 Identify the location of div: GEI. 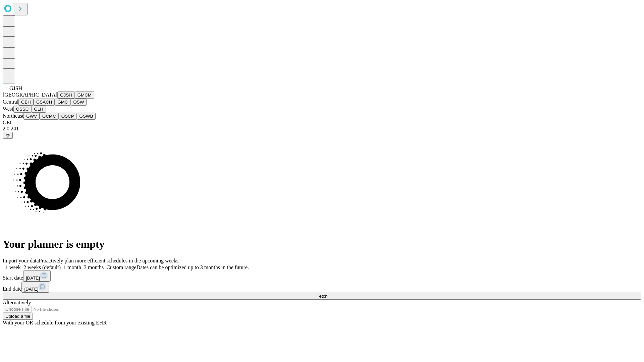
(322, 122).